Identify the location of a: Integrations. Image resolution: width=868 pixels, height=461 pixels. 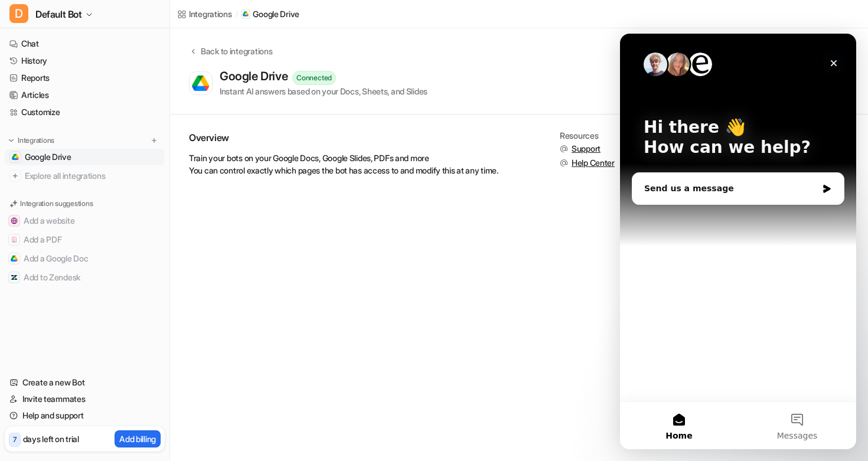
(204, 14).